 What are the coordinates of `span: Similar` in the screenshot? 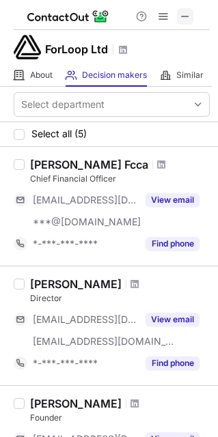 It's located at (190, 75).